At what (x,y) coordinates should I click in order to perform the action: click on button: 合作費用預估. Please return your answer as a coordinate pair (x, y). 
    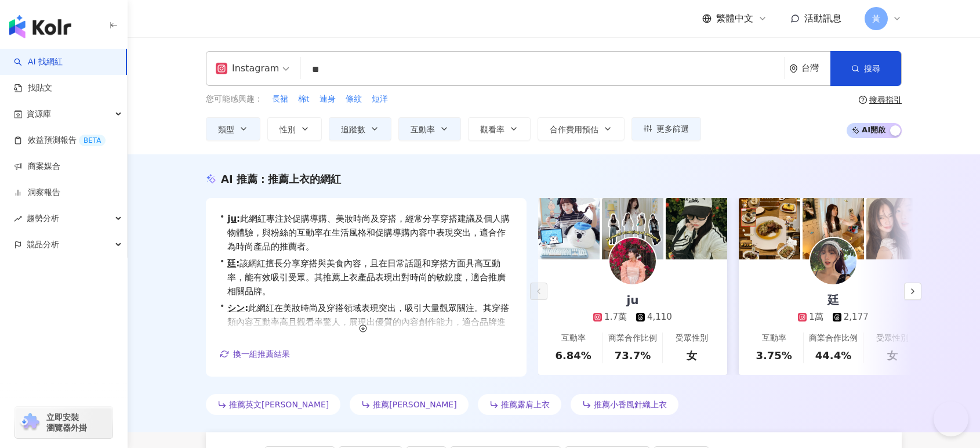
    Looking at the image, I should click on (581, 128).